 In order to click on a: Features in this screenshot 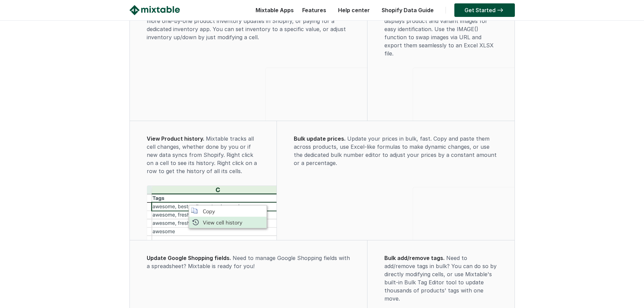, I will do `click(314, 10)`.